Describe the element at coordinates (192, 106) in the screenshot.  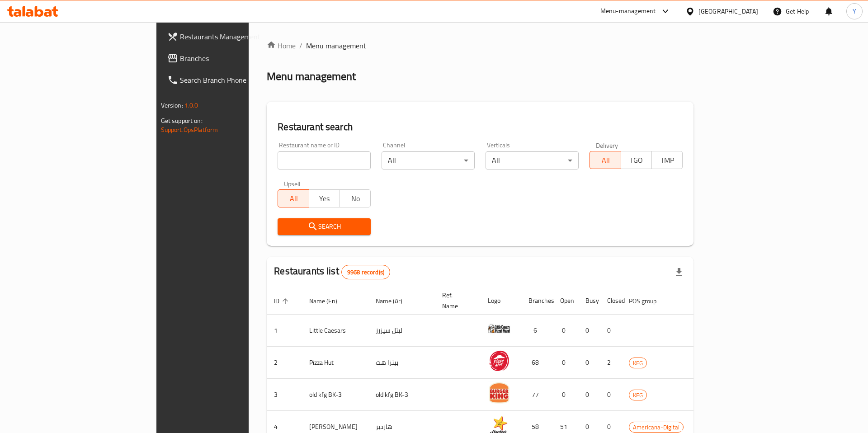
I see `span: 1.0.0` at that location.